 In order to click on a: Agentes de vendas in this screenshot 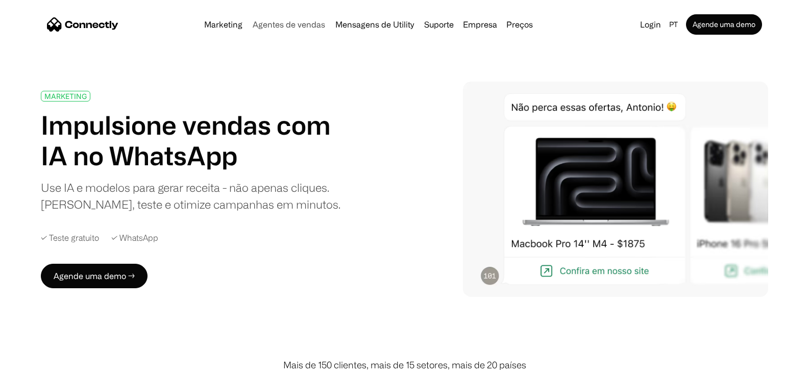, I will do `click(289, 24)`.